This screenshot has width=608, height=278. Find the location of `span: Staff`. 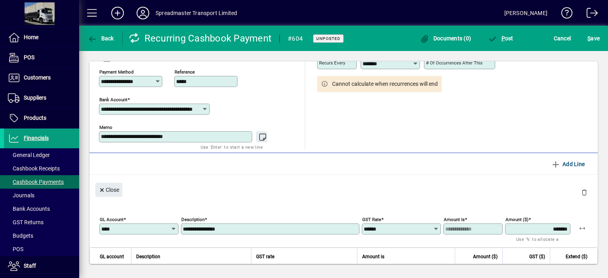

span: Staff is located at coordinates (30, 266).